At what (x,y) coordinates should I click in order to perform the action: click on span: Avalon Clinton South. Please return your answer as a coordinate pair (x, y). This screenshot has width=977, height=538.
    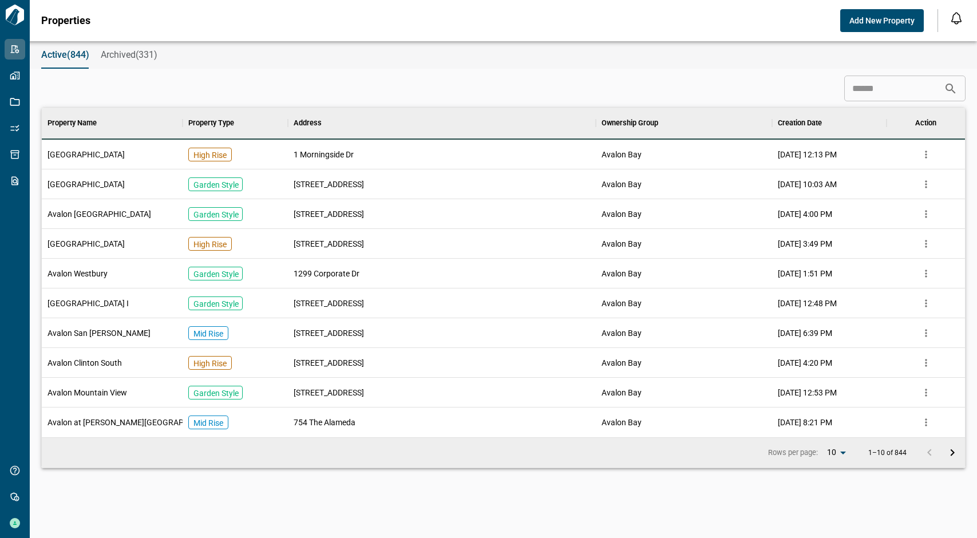
    Looking at the image, I should click on (85, 363).